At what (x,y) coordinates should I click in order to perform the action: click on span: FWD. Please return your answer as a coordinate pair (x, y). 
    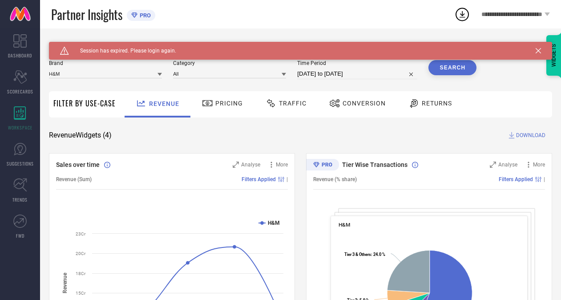
    Looking at the image, I should click on (20, 235).